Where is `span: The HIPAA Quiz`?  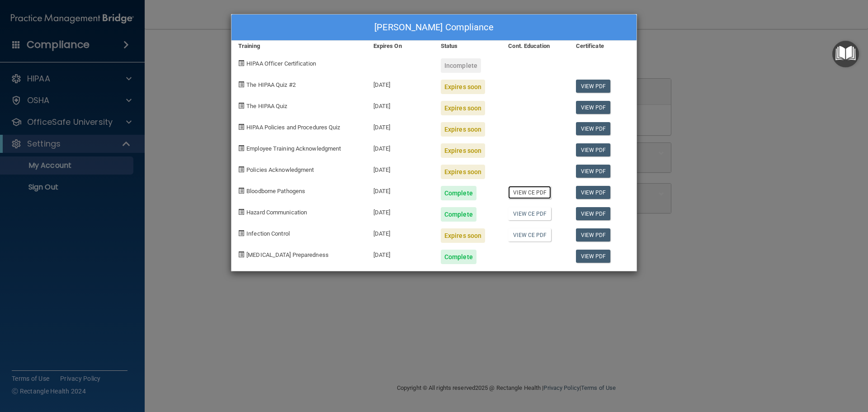 span: The HIPAA Quiz is located at coordinates (267, 106).